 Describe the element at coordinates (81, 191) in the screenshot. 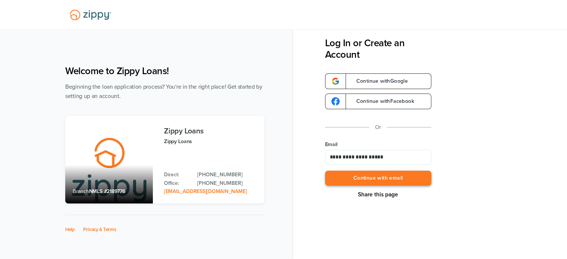

I see `span: Branch` at that location.